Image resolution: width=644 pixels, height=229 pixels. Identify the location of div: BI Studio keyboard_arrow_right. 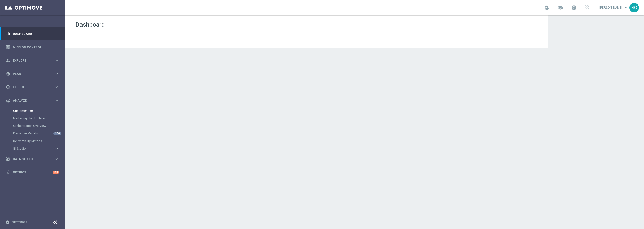
(36, 149).